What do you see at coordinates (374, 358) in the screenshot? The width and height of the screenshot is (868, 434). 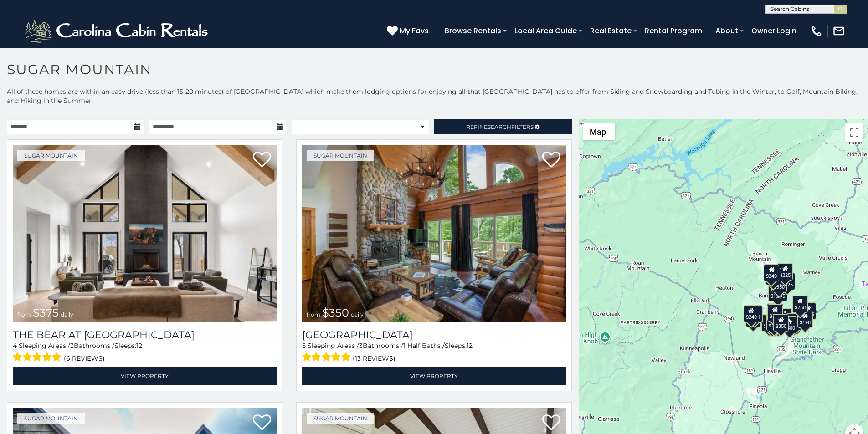 I see `span: (13 reviews)` at bounding box center [374, 358].